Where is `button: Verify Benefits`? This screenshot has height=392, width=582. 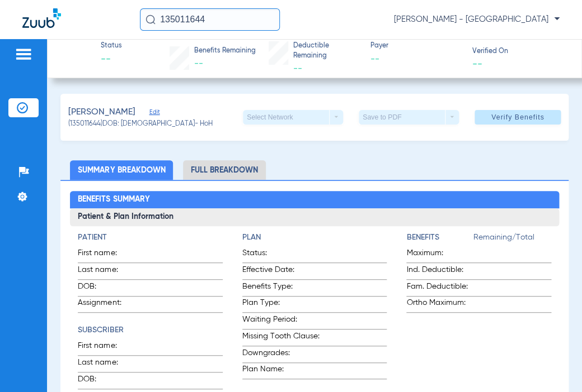
button: Verify Benefits is located at coordinates (517, 118).